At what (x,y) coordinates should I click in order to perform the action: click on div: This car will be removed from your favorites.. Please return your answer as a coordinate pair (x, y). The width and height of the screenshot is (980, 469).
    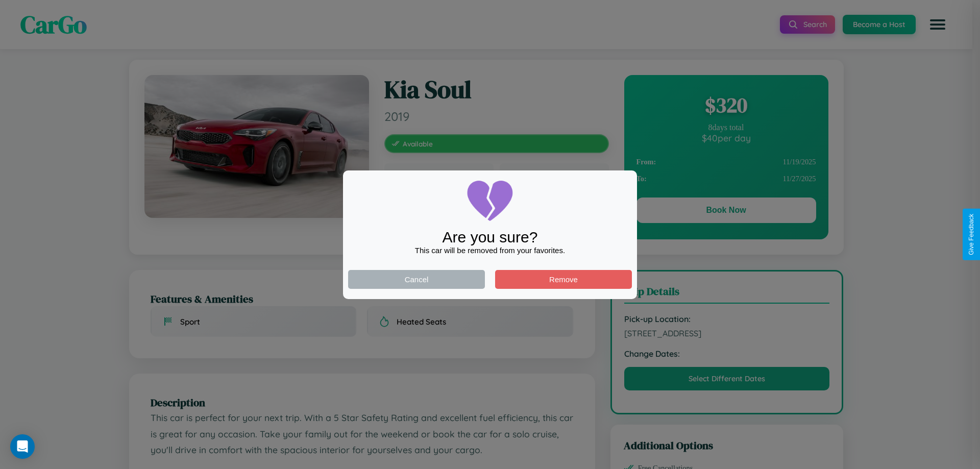
    Looking at the image, I should click on (490, 250).